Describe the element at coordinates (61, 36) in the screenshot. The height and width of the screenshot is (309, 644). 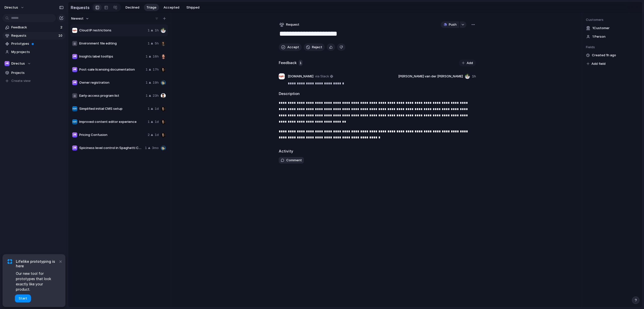
I see `span: 10` at that location.